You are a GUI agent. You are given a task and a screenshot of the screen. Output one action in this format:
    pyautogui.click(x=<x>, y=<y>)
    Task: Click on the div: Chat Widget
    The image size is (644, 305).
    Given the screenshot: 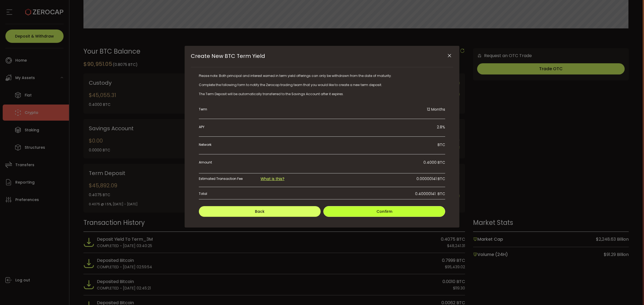 What is the action you would take?
    pyautogui.click(x=631, y=293)
    